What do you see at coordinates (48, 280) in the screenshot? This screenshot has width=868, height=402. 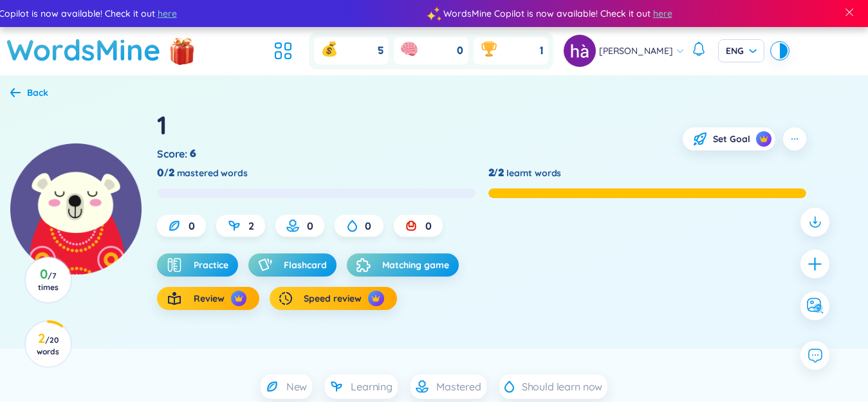 I see `h3: 0` at bounding box center [48, 280].